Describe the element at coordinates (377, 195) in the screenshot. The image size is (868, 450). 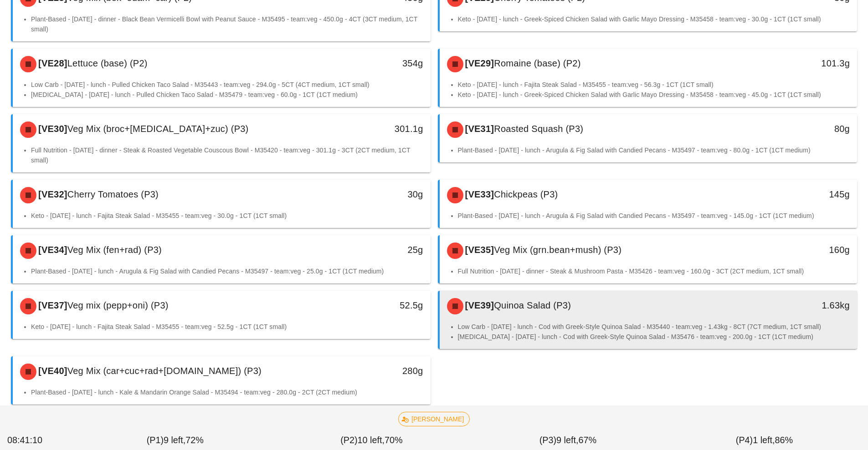
I see `div: 30g` at that location.